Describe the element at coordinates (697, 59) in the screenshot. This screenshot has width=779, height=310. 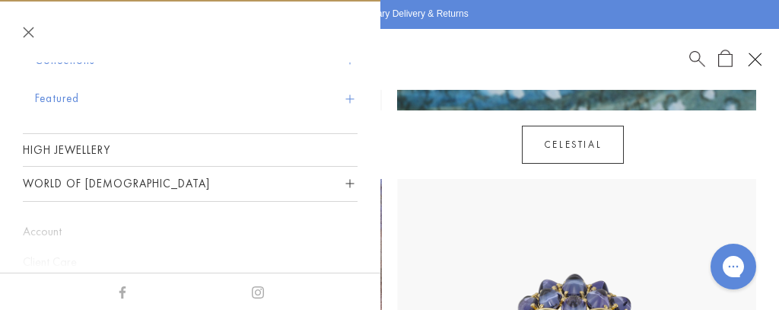
I see `a: Search` at that location.